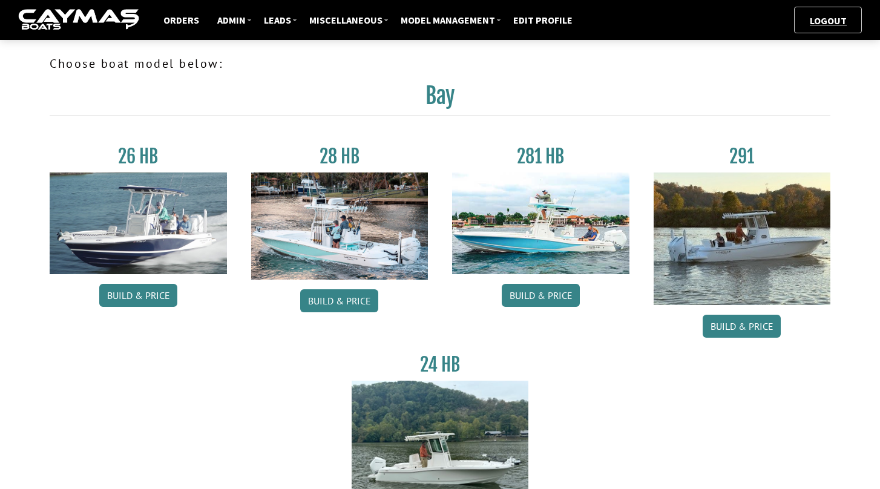  What do you see at coordinates (541, 223) in the screenshot?
I see `img: 28-hb-twin.jpg` at bounding box center [541, 223].